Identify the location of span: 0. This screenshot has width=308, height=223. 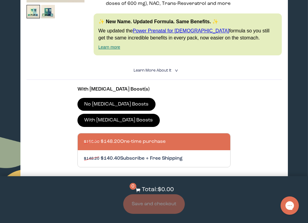
(133, 186).